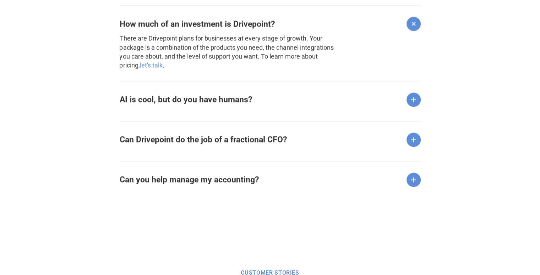  What do you see at coordinates (186, 99) in the screenshot?
I see `strong: AI is cool, but do you have humans?` at bounding box center [186, 99].